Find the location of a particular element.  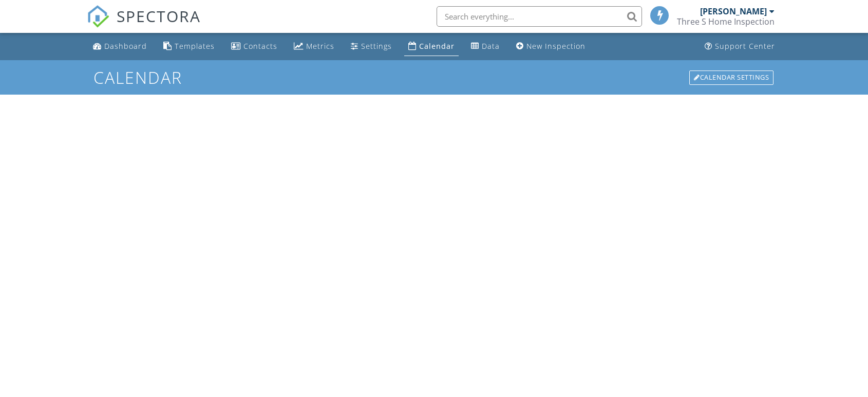

div: Dashboard is located at coordinates (125, 46).